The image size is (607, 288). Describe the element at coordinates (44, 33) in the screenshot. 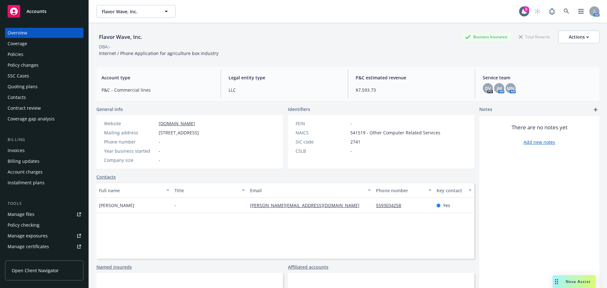

I see `a: Overview` at that location.